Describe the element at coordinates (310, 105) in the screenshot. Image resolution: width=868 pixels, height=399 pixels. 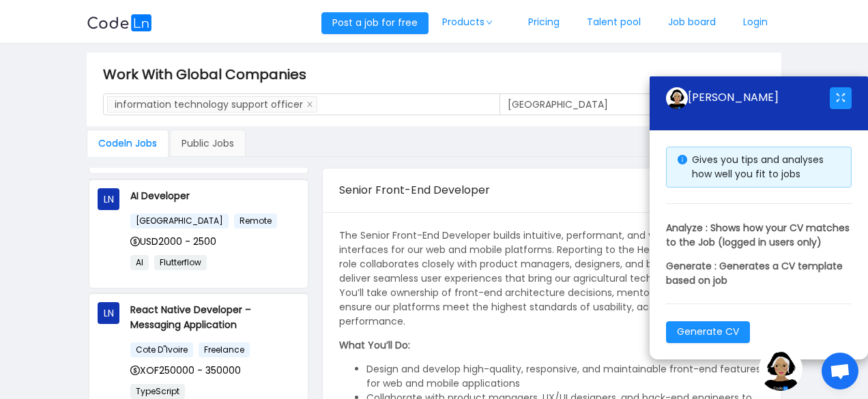
I see `i: icon: close` at that location.